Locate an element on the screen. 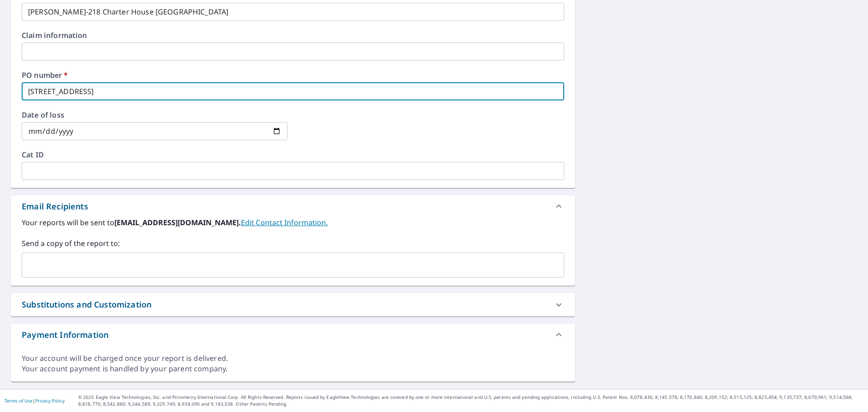 The width and height of the screenshot is (868, 412). a: EditContactInfo is located at coordinates (285, 223).